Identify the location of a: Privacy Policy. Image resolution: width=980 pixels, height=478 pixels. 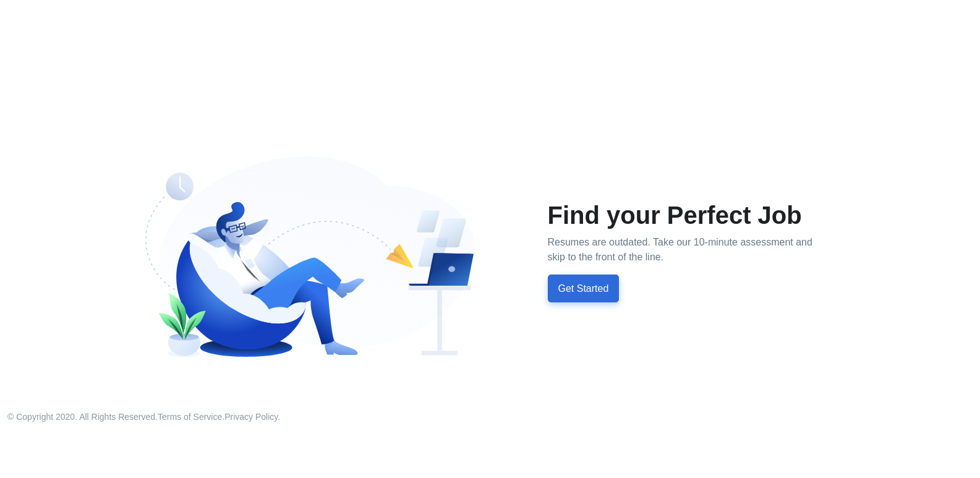
(251, 417).